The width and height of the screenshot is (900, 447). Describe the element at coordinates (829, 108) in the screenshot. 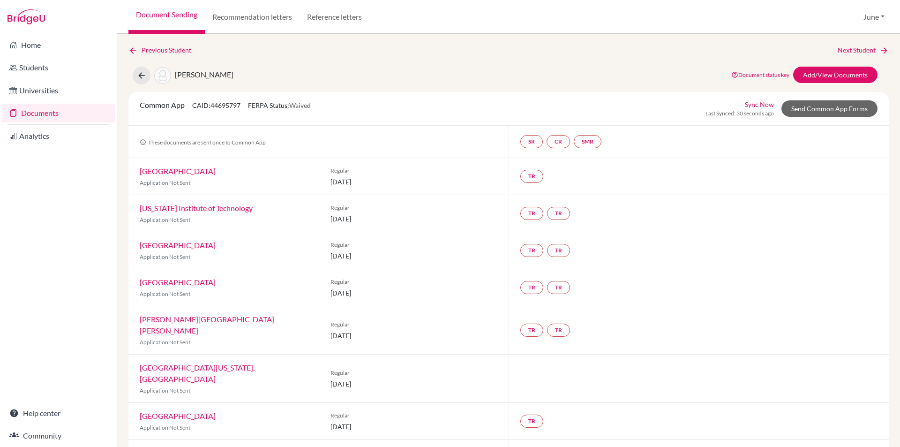

I see `a: Send Common App Forms` at that location.